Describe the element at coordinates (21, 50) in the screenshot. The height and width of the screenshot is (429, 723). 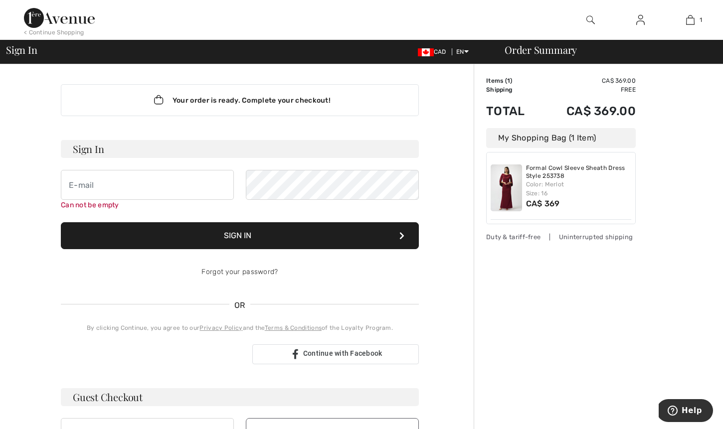
I see `span: Sign In` at that location.